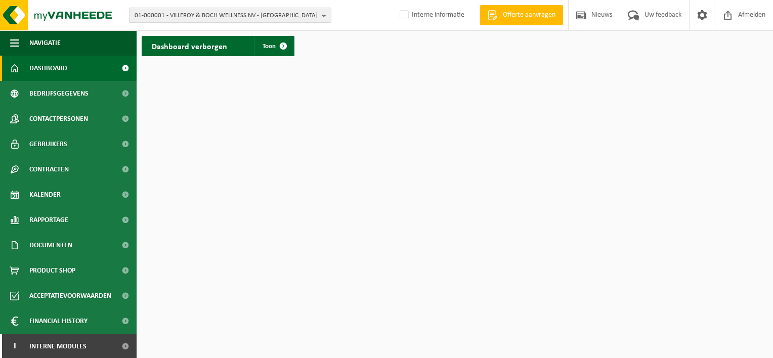 The height and width of the screenshot is (358, 773). Describe the element at coordinates (51, 245) in the screenshot. I see `span: Documenten` at that location.